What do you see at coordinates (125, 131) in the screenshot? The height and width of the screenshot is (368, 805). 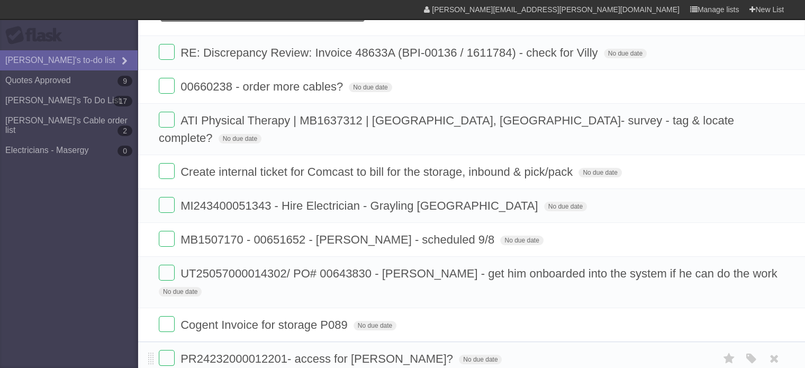 I see `b: 2` at bounding box center [125, 131].